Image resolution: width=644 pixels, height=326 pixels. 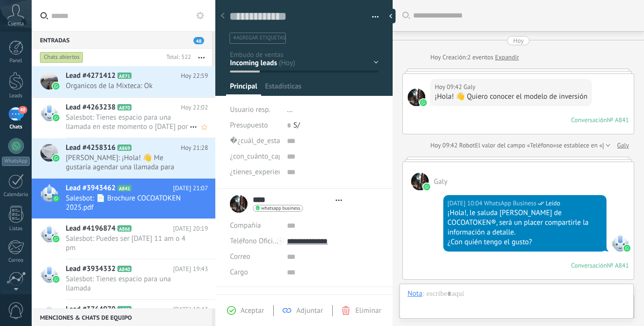 What do you see at coordinates (253, 311) in the screenshot?
I see `span: Aceptar` at bounding box center [253, 311].